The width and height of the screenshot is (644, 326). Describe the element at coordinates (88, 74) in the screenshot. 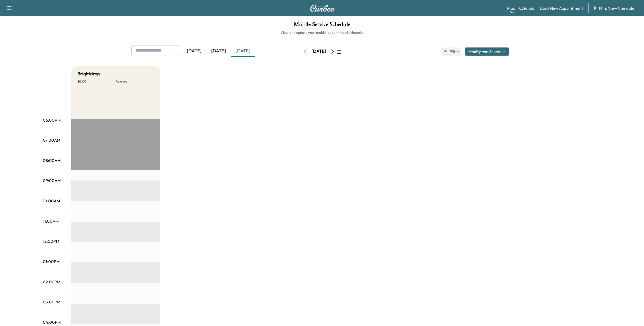

I see `h5: Brightdrop` at that location.